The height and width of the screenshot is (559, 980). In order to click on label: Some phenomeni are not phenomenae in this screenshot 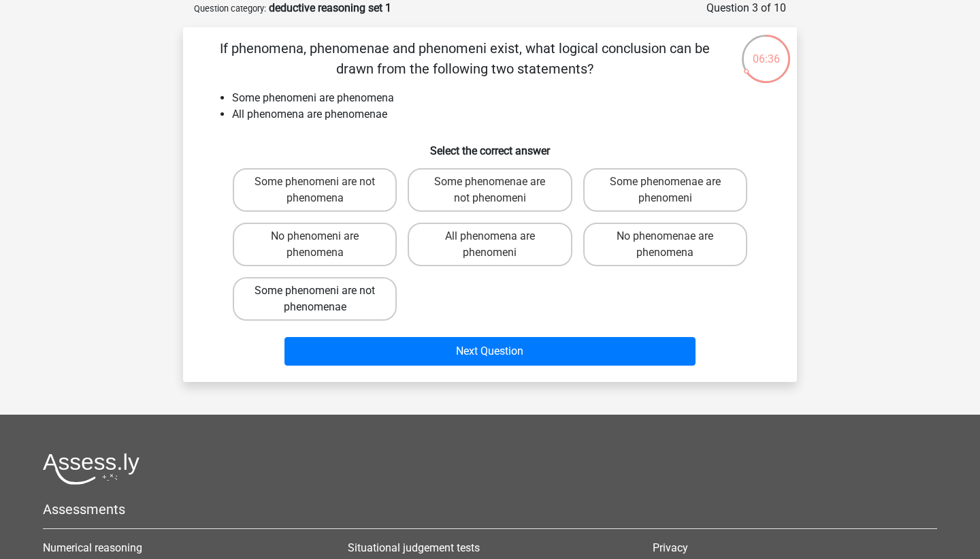, I will do `click(315, 299)`.